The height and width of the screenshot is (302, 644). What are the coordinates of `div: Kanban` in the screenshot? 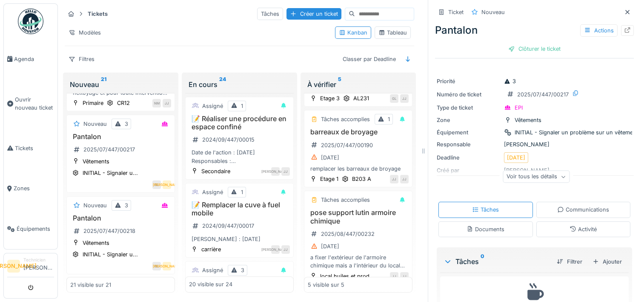 It's located at (353, 32).